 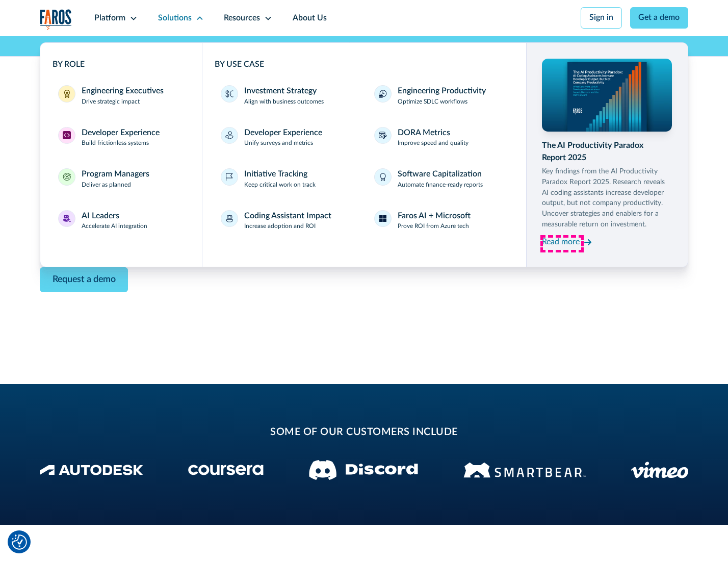 What do you see at coordinates (423, 133) in the screenshot?
I see `div: DORA Metrics` at bounding box center [423, 133].